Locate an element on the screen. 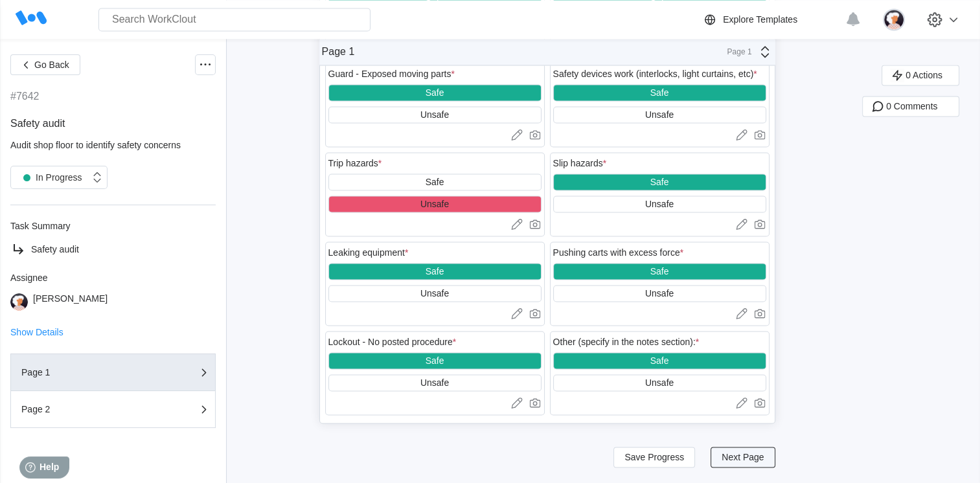 The image size is (980, 483). a: Safety audit is located at coordinates (113, 249).